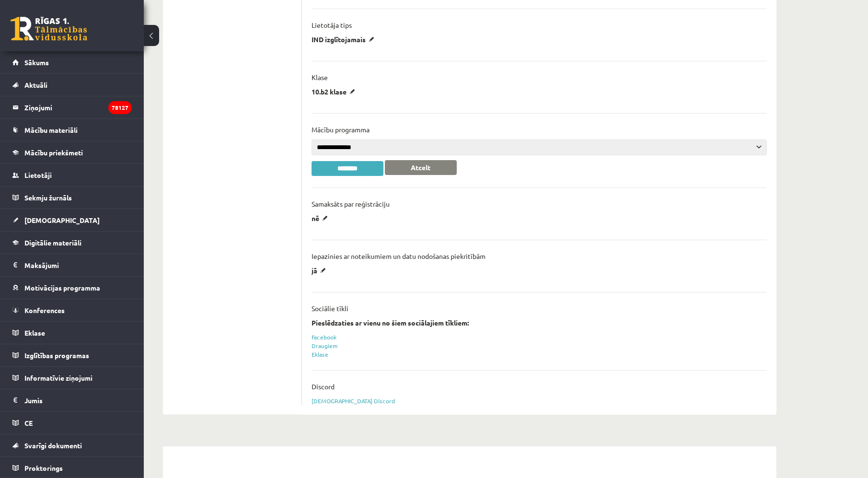 The width and height of the screenshot is (868, 478). I want to click on a: Svarīgi dokumenti, so click(72, 445).